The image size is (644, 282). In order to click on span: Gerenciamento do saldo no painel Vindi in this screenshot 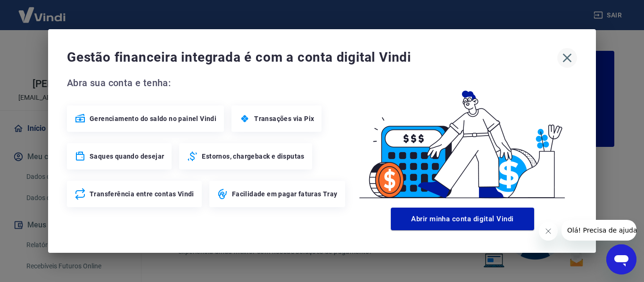, I will do `click(153, 118)`.